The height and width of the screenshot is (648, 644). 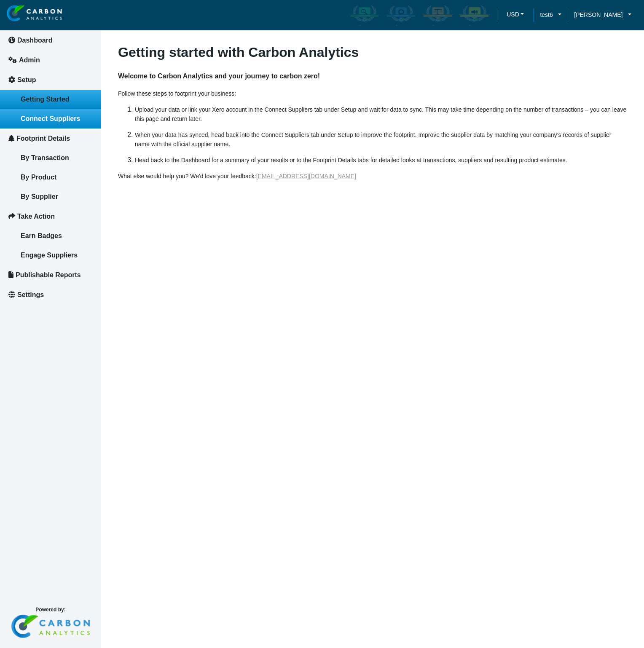 What do you see at coordinates (39, 196) in the screenshot?
I see `span: By Supplier` at bounding box center [39, 196].